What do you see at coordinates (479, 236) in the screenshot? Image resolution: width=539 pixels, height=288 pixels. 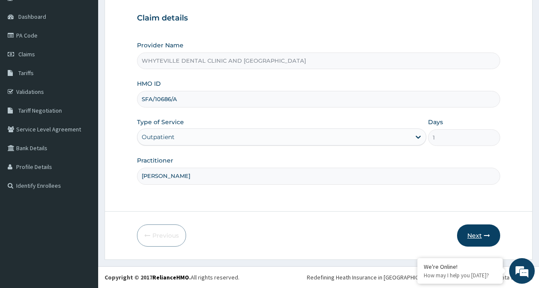 I see `button: Next` at bounding box center [479, 236].